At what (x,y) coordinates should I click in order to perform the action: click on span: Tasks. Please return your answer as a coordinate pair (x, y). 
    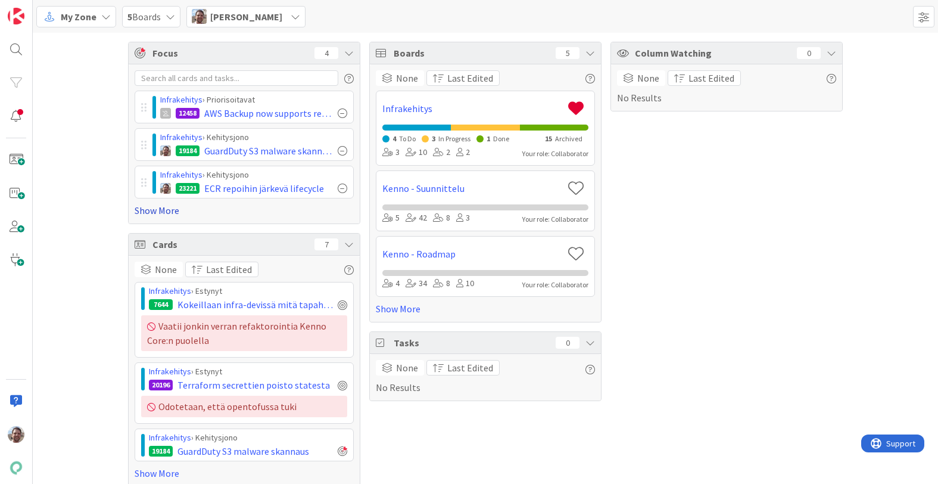
    Looking at the image, I should click on (472, 342).